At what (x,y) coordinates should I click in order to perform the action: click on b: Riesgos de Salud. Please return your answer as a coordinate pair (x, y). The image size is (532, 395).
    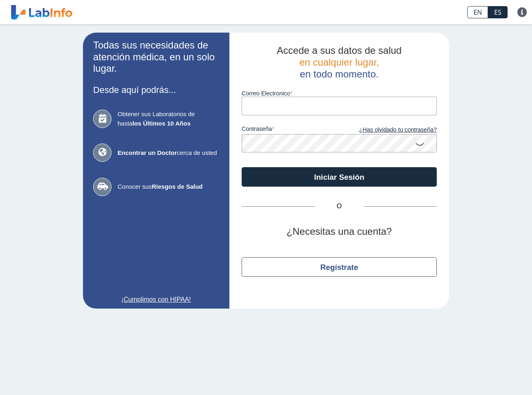
    Looking at the image, I should click on (177, 186).